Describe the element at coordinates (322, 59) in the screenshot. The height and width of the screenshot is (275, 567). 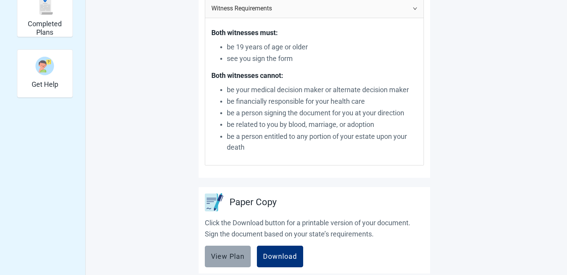
I see `p: see you sign the form` at that location.